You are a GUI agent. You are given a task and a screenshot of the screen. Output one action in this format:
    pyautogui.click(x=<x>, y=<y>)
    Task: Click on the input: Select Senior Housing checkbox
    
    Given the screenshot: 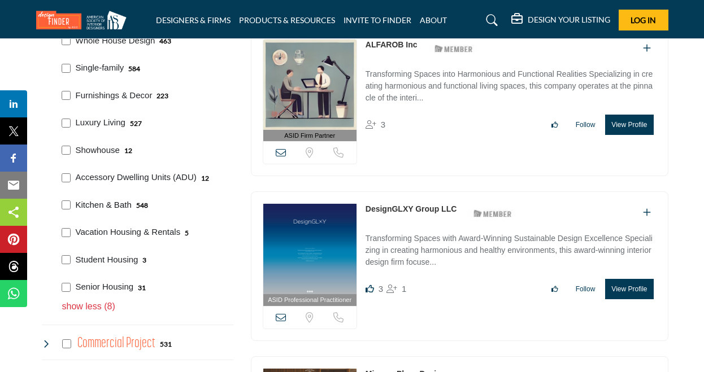 What is the action you would take?
    pyautogui.click(x=66, y=288)
    